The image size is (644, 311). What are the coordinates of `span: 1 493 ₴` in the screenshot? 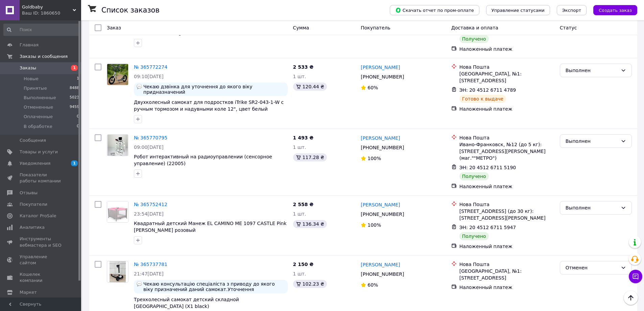 It's located at (303, 137).